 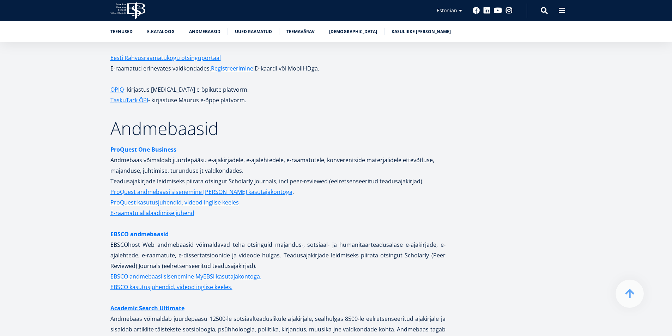 I want to click on a: E-raamatu allalaadimise juhend, so click(x=152, y=213).